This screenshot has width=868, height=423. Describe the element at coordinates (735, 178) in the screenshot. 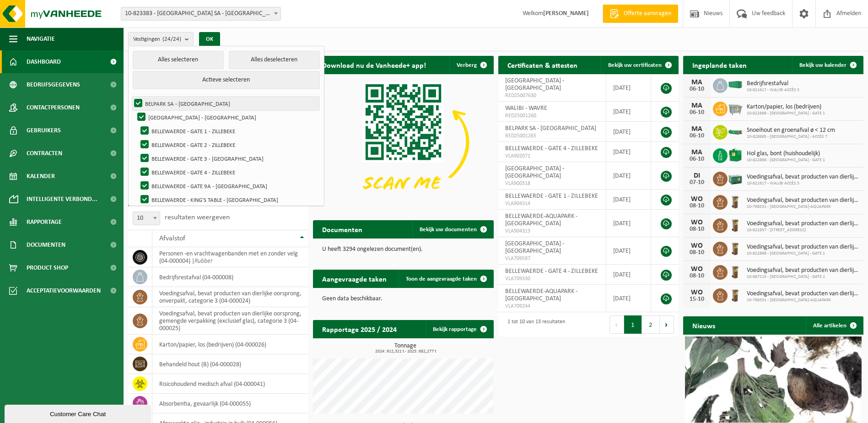

I see `img: PB-LB-0680-HPE-GN-01` at that location.